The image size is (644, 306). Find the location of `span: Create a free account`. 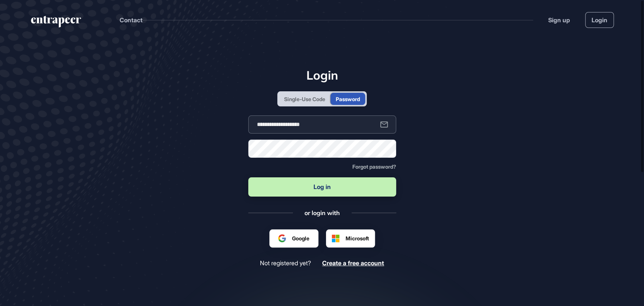

span: Create a free account is located at coordinates (353, 263).